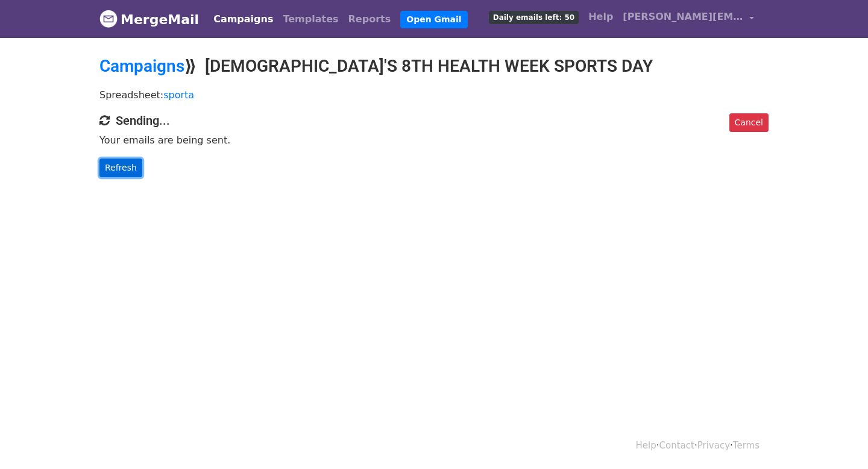 This screenshot has width=868, height=469. Describe the element at coordinates (749, 122) in the screenshot. I see `a: Cancel` at that location.